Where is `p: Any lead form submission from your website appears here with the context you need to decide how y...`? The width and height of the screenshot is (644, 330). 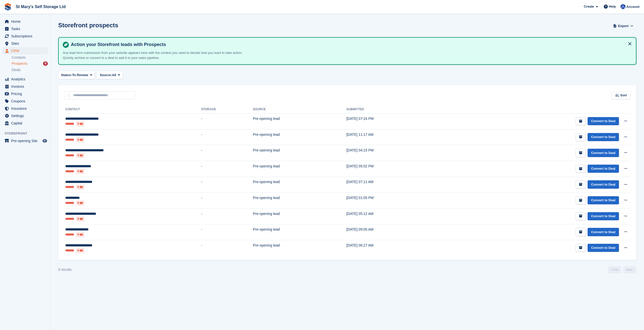
p: Any lead form submission from your website appears here with the context you need to decide how y... is located at coordinates (157, 55).